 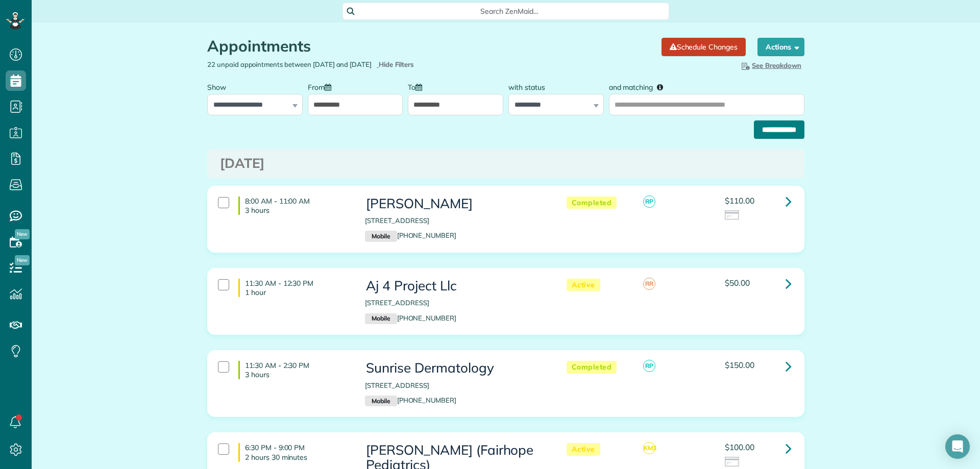 What do you see at coordinates (455, 368) in the screenshot?
I see `h3: Sunrise Dermatology` at bounding box center [455, 368].